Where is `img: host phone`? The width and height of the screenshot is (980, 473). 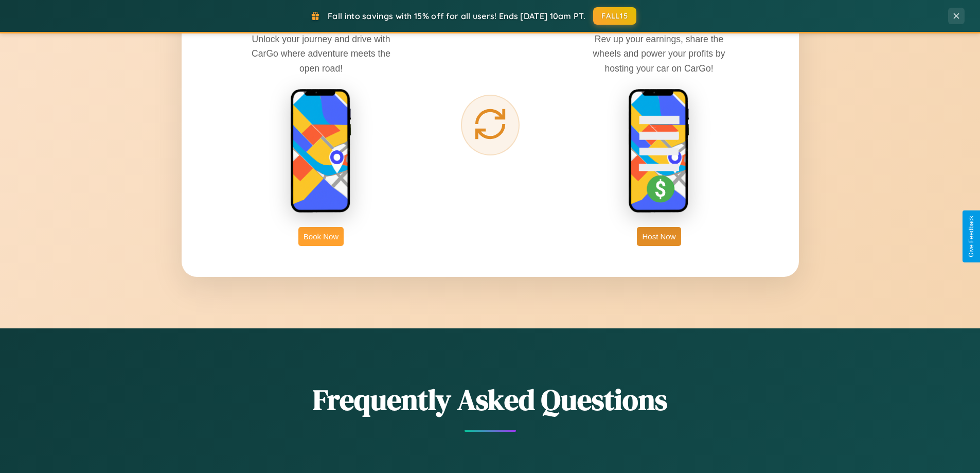
img: host phone is located at coordinates (659, 152).